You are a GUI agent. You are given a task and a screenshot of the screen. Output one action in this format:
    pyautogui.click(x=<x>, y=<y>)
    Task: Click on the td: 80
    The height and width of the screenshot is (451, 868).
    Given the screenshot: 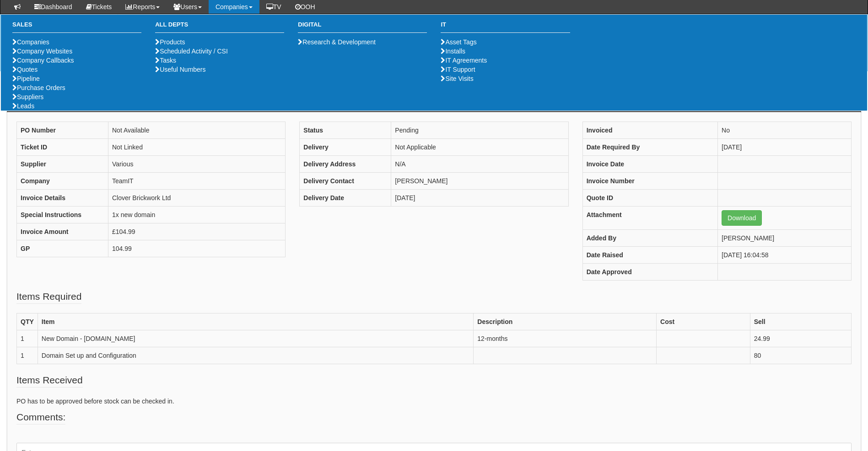 What is the action you would take?
    pyautogui.click(x=801, y=356)
    